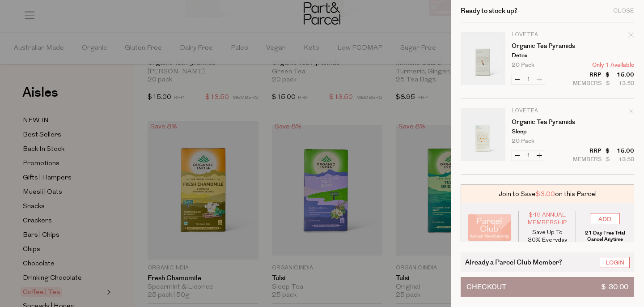  Describe the element at coordinates (613, 65) in the screenshot. I see `span: Only 1 Available` at that location.